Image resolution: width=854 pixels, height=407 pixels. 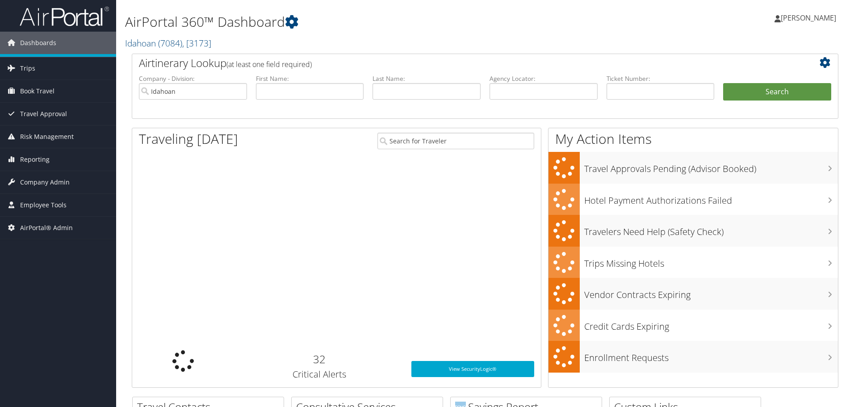 What do you see at coordinates (693, 230) in the screenshot?
I see `a: Travelers Need Help (Safety Check)` at bounding box center [693, 230].